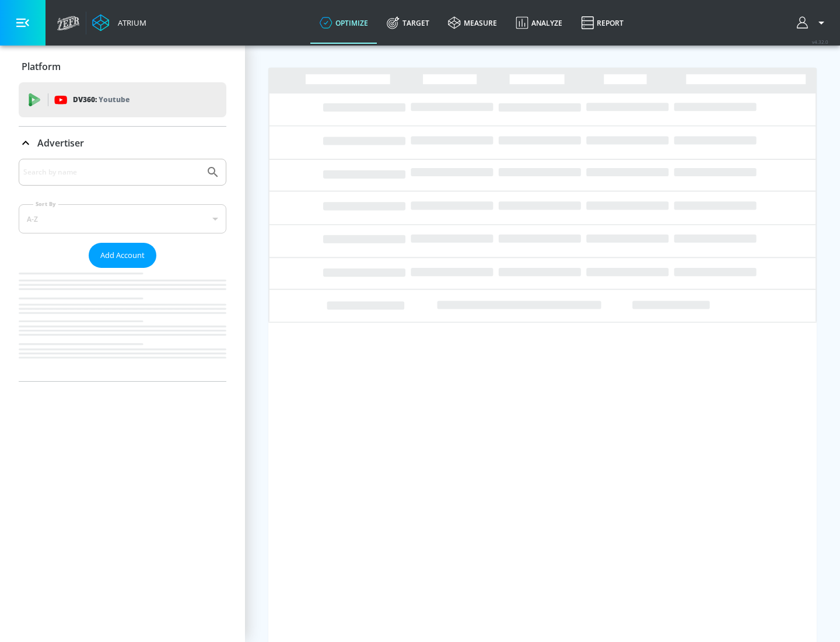 This screenshot has width=840, height=642. I want to click on p: Platform, so click(41, 66).